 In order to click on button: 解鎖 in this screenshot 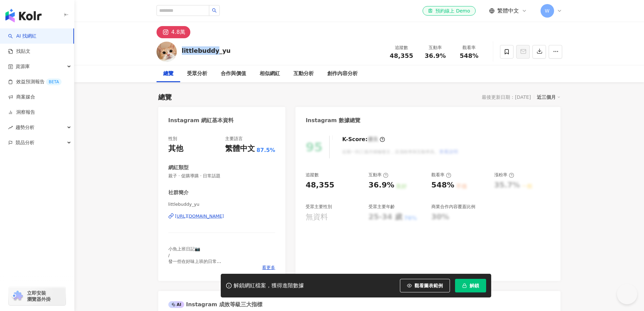, I will do `click(471, 286)`.